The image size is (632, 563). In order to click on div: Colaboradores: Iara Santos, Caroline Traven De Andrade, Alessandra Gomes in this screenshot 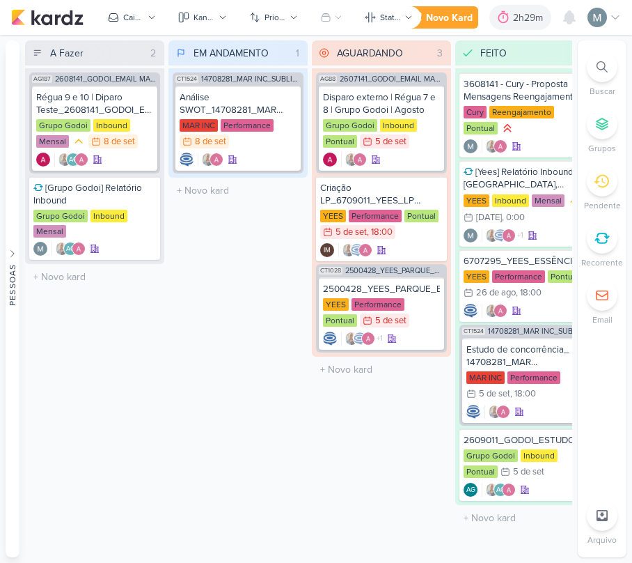, I will do `click(355, 250)`.